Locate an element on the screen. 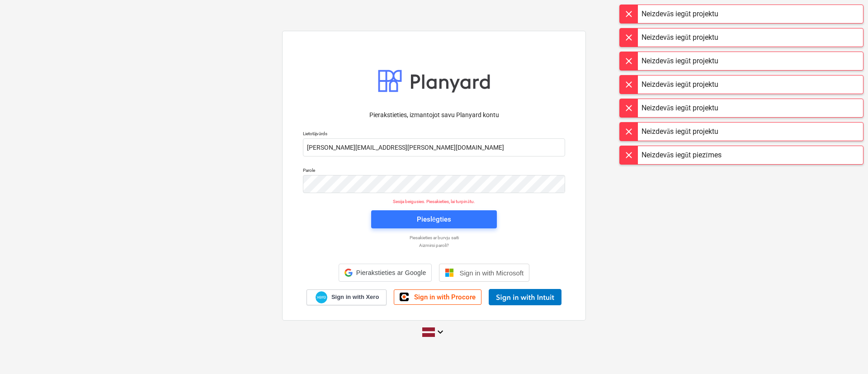 The height and width of the screenshot is (374, 868). a: Piesakieties ar burvju saiti is located at coordinates (434, 237).